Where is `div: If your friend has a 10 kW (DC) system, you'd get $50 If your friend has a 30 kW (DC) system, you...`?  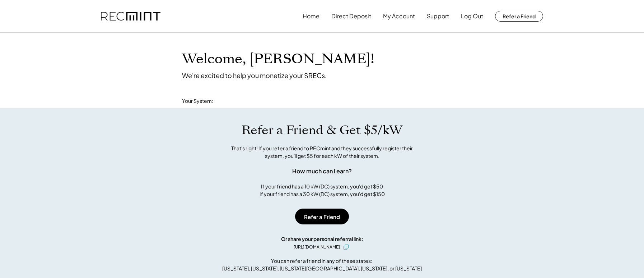
div: If your friend has a 10 kW (DC) system, you'd get $50 If your friend has a 30 kW (DC) system, you... is located at coordinates (322, 190).